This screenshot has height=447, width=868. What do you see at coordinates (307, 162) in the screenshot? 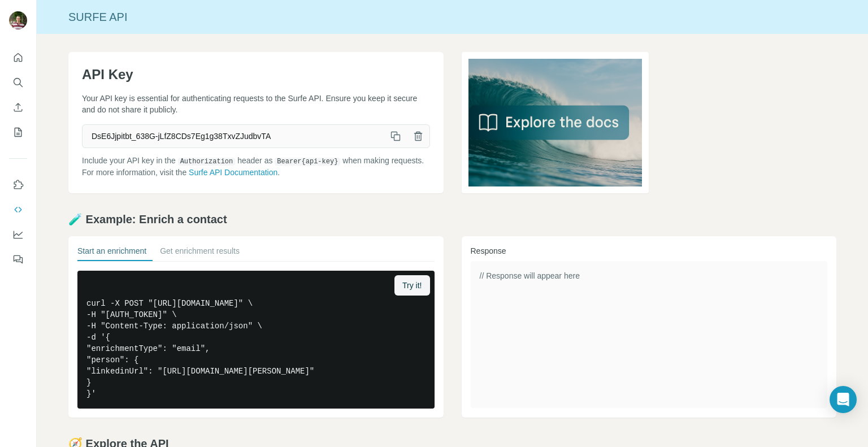
I see `code: Bearer {api-key}` at bounding box center [307, 162].